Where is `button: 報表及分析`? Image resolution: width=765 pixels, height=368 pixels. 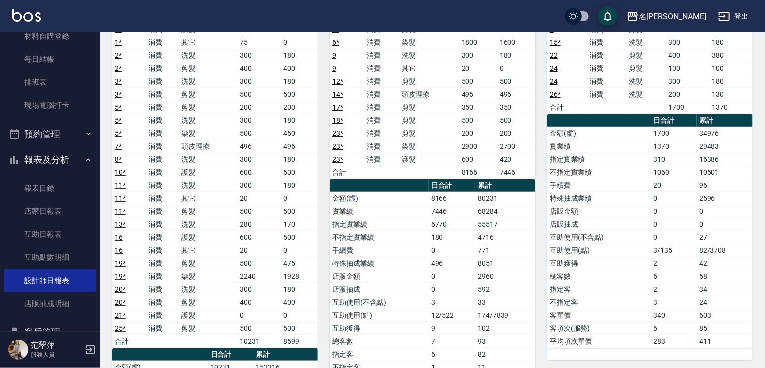
button: 報表及分析 is located at coordinates (50, 160).